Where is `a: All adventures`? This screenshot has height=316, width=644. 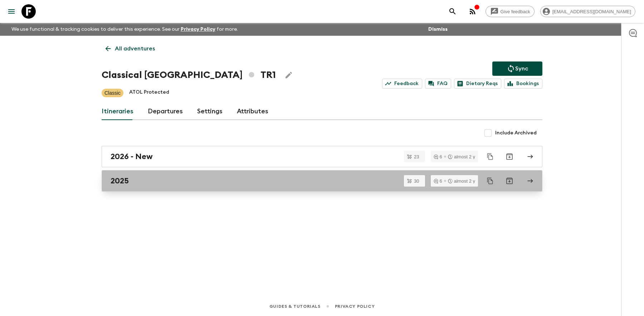
a: All adventures is located at coordinates (130, 49).